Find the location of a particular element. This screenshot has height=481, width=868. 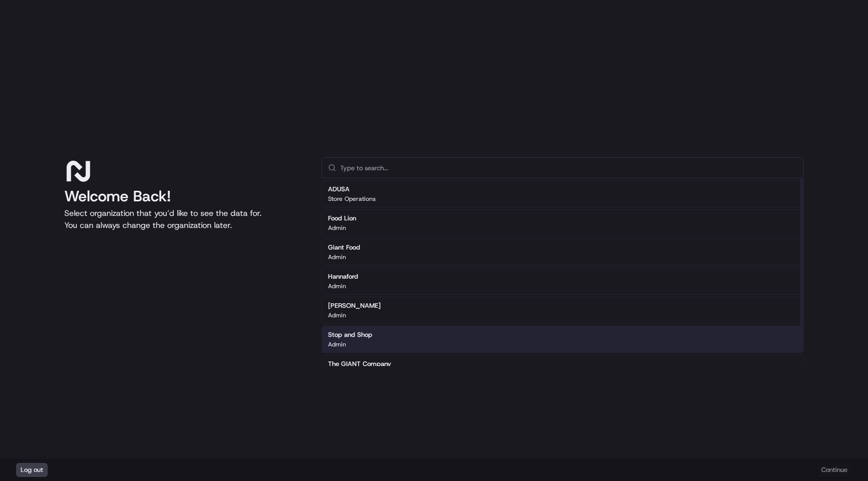

h2: Stop and Shop is located at coordinates (350, 335).